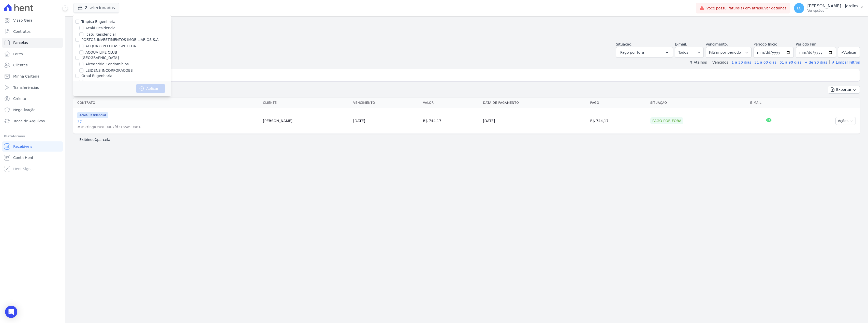 The height and width of the screenshot is (323, 868). I want to click on span: Lotes, so click(18, 54).